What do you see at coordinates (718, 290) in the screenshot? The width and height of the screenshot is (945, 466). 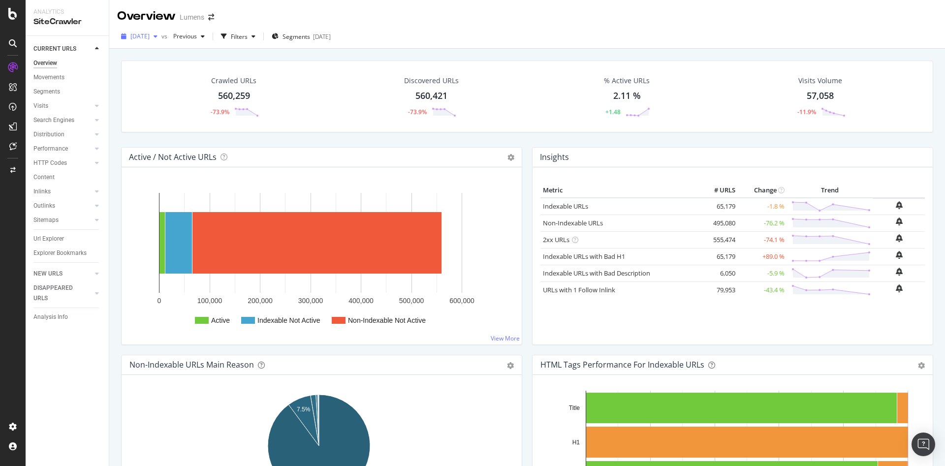 I see `td: 79,953` at bounding box center [718, 290].